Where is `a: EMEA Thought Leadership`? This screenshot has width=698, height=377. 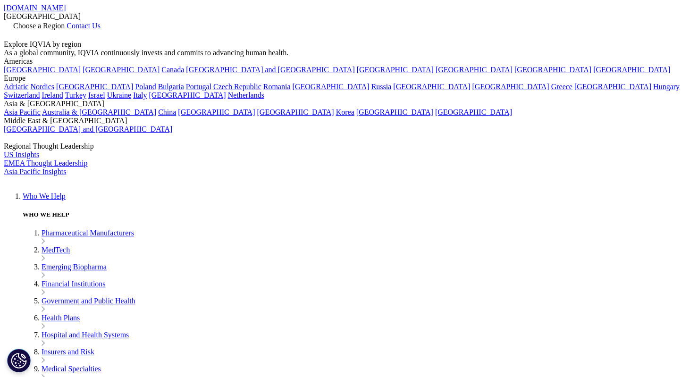
a: EMEA Thought Leadership is located at coordinates (45, 163).